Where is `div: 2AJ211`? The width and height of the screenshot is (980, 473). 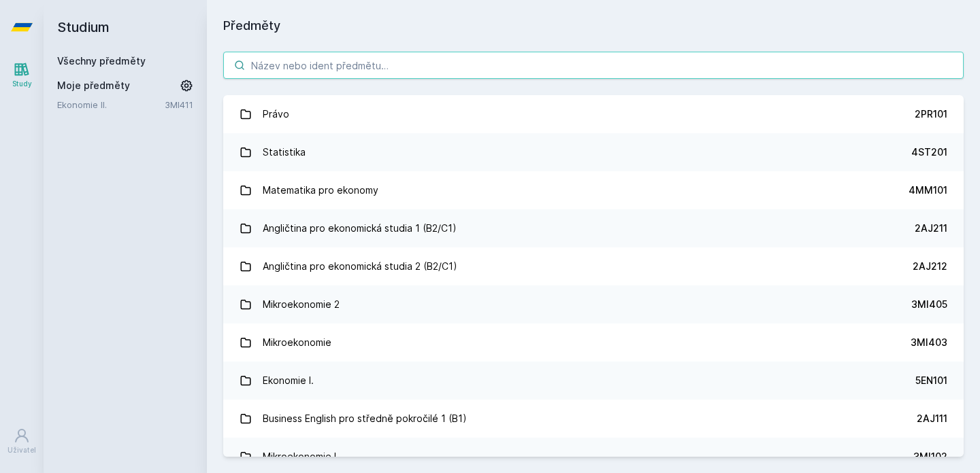 div: 2AJ211 is located at coordinates (931, 228).